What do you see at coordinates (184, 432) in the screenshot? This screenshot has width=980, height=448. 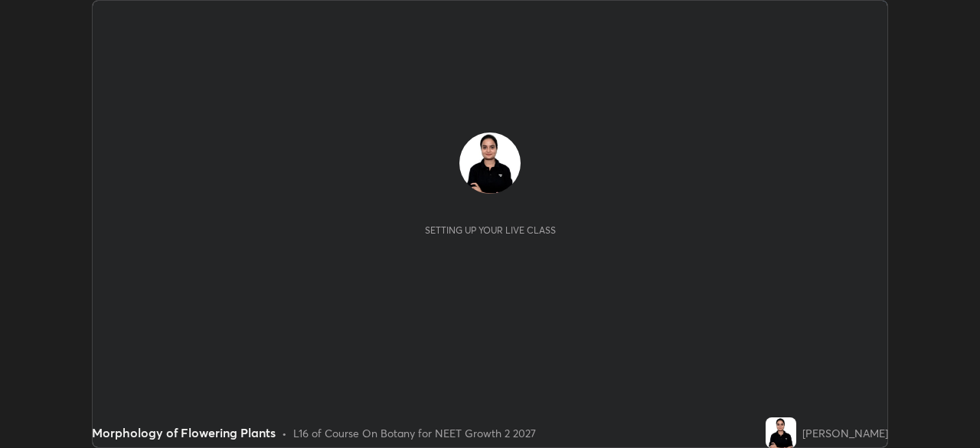 I see `div: Morphology of Flowering Plants` at bounding box center [184, 432].